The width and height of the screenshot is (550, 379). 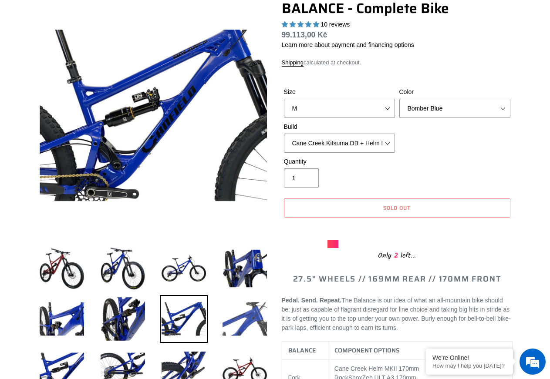 What do you see at coordinates (339, 127) in the screenshot?
I see `label: Build` at bounding box center [339, 127].